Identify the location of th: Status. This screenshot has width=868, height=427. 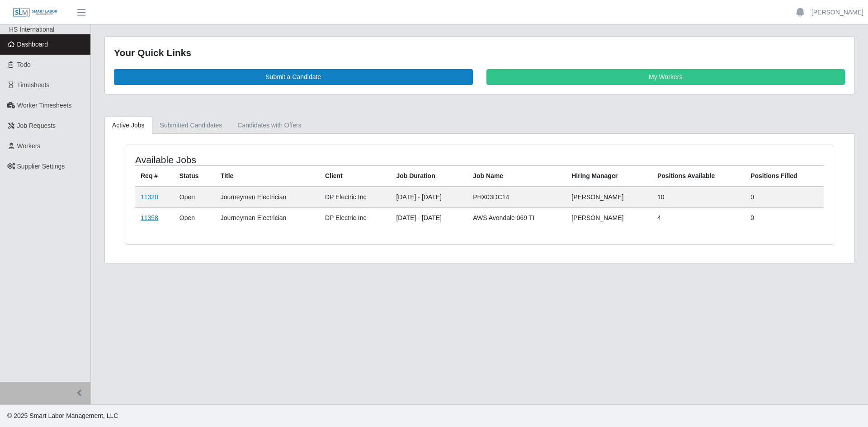
(195, 176).